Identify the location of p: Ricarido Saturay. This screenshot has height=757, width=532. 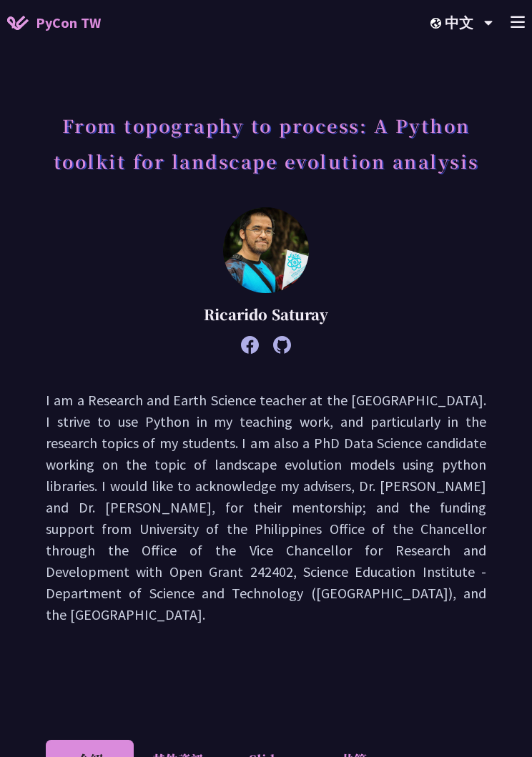
(266, 315).